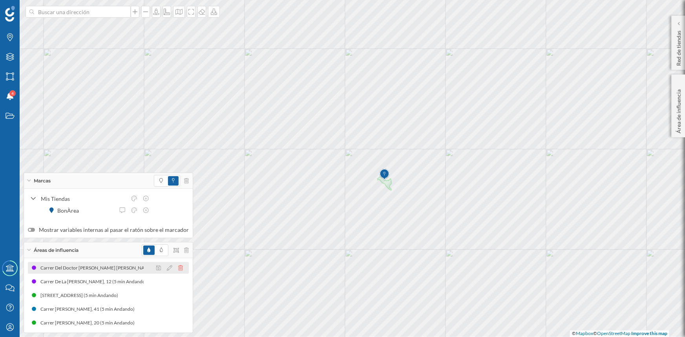 Image resolution: width=685 pixels, height=337 pixels. I want to click on p: Área de influencia, so click(679, 110).